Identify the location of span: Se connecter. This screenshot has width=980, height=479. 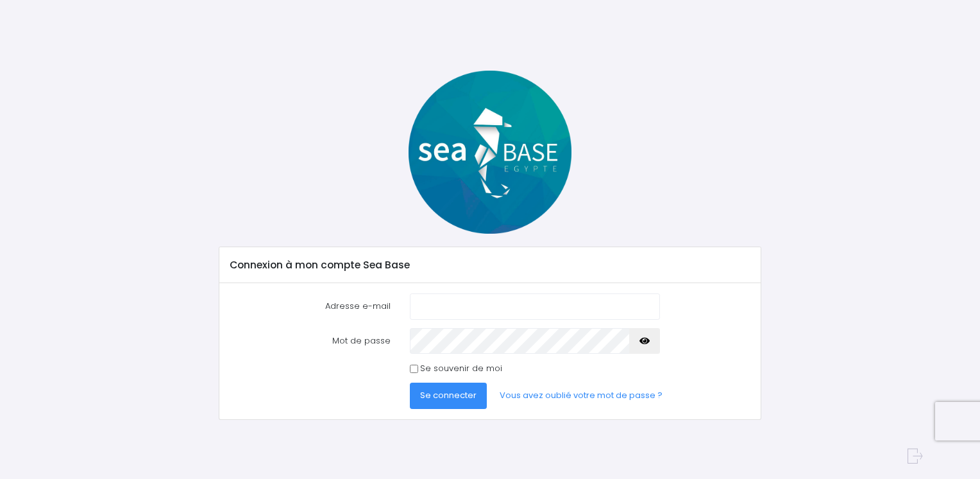
(448, 395).